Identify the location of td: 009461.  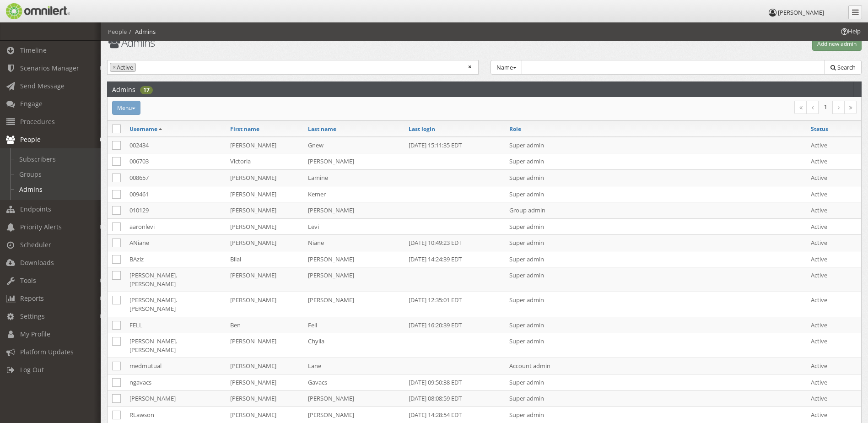
(176, 194).